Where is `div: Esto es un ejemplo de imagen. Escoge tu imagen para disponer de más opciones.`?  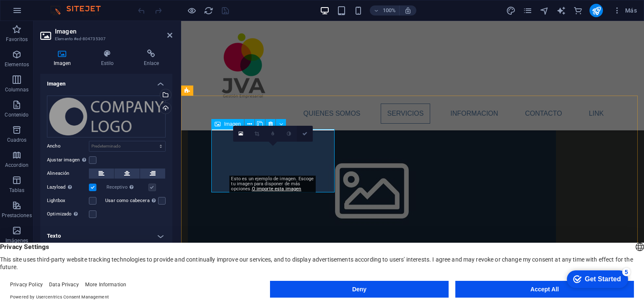 div: Esto es un ejemplo de imagen. Escoge tu imagen para disponer de más opciones. is located at coordinates (273, 184).